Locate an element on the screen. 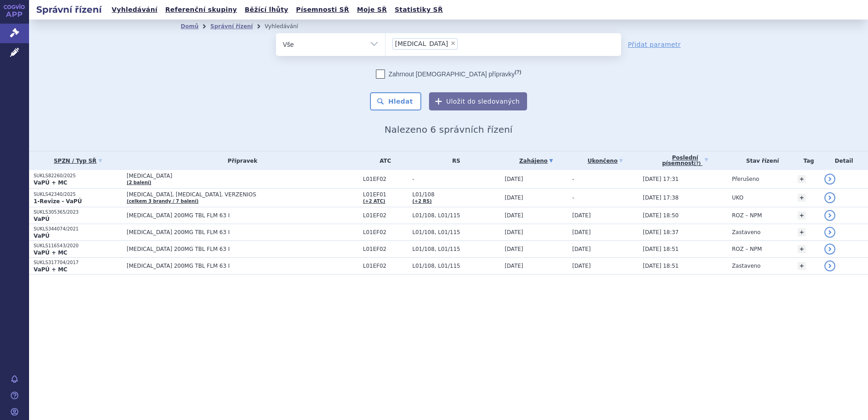 The width and height of the screenshot is (868, 420). a: Zahájeno is located at coordinates (536, 161).